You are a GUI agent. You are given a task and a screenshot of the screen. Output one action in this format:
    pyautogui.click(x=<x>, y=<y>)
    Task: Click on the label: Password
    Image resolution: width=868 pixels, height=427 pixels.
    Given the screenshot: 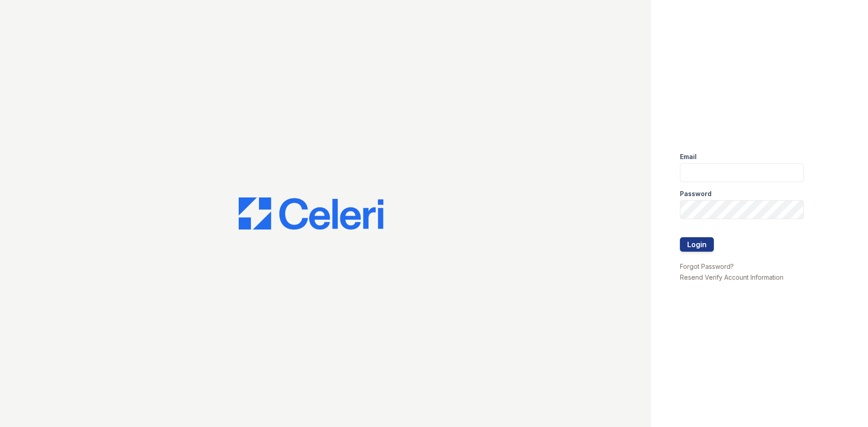 What is the action you would take?
    pyautogui.click(x=695, y=194)
    